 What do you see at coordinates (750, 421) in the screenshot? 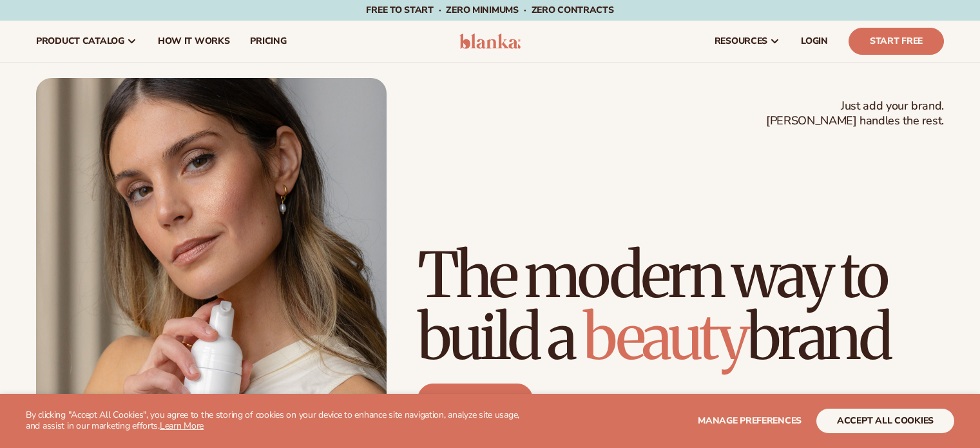
I see `span: Manage preferences` at bounding box center [750, 421].